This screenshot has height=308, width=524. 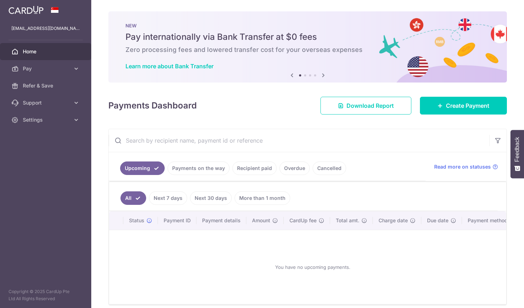 I want to click on a: All, so click(x=133, y=198).